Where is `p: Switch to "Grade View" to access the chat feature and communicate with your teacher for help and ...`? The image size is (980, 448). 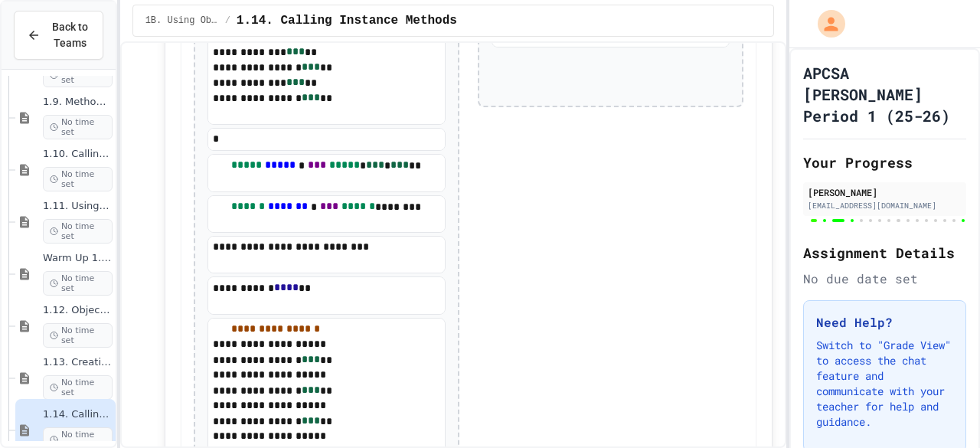 p: Switch to "Grade View" to access the chat feature and communicate with your teacher for help and ... is located at coordinates (884, 384).